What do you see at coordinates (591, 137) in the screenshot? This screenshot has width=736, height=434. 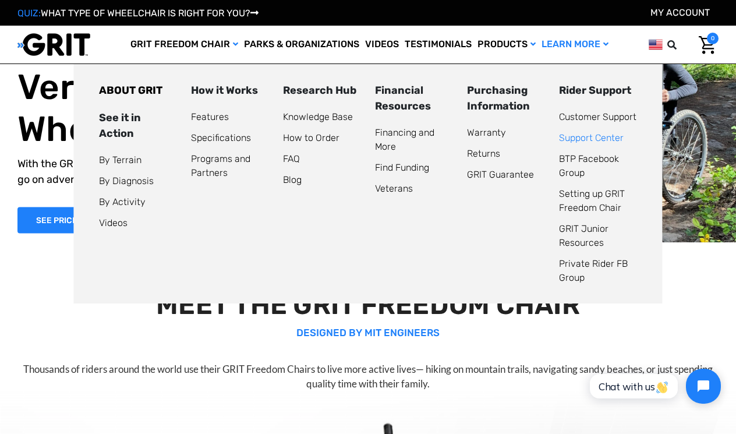 I see `a: Support Center` at bounding box center [591, 137].